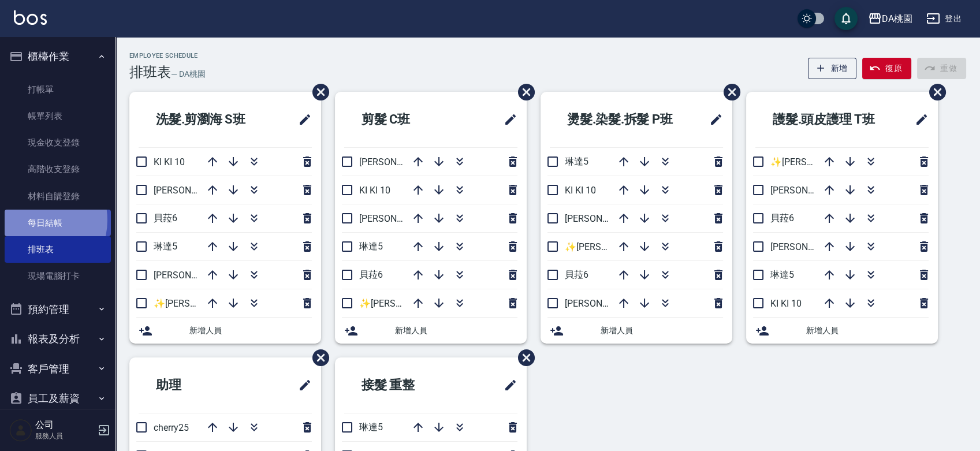 The width and height of the screenshot is (980, 451). What do you see at coordinates (58, 57) in the screenshot?
I see `button: 櫃檯作業` at bounding box center [58, 57].